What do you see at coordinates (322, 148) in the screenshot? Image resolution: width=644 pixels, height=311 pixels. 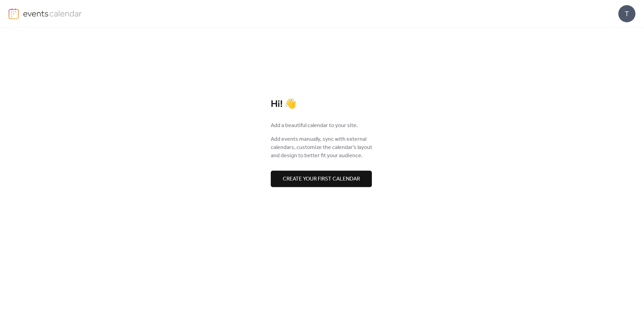 I see `span: Add events manually, sync with external calendars, customize the calendar's layout and design to ...` at bounding box center [322, 148].